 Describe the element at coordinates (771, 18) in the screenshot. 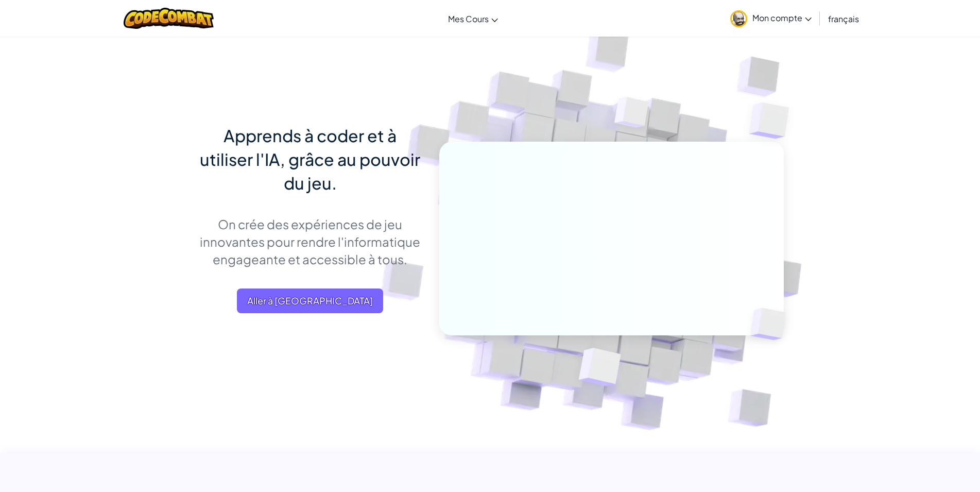

I see `a: Mon compte` at that location.